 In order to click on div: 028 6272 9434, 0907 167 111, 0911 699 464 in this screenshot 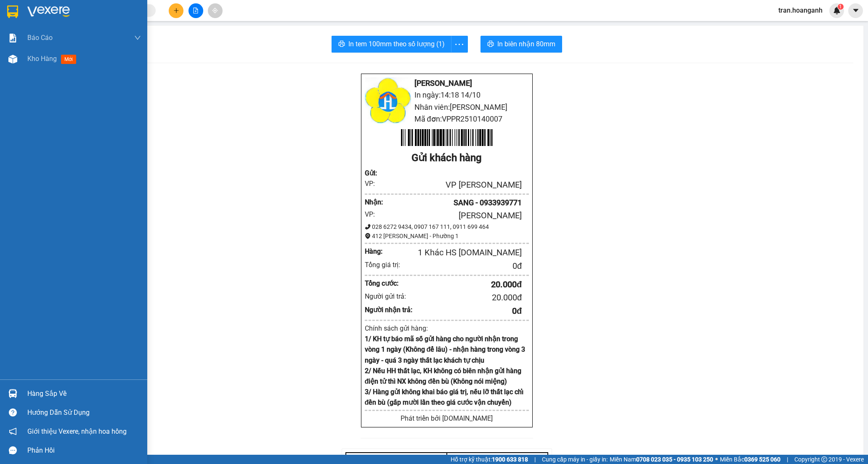, I will do `click(447, 227)`.